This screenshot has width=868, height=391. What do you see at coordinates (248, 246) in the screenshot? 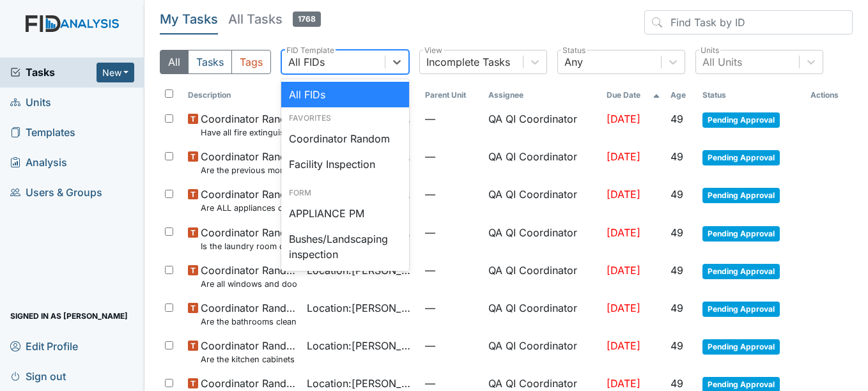
I see `small: Is the laundry room clean and in good repair?` at bounding box center [248, 246].